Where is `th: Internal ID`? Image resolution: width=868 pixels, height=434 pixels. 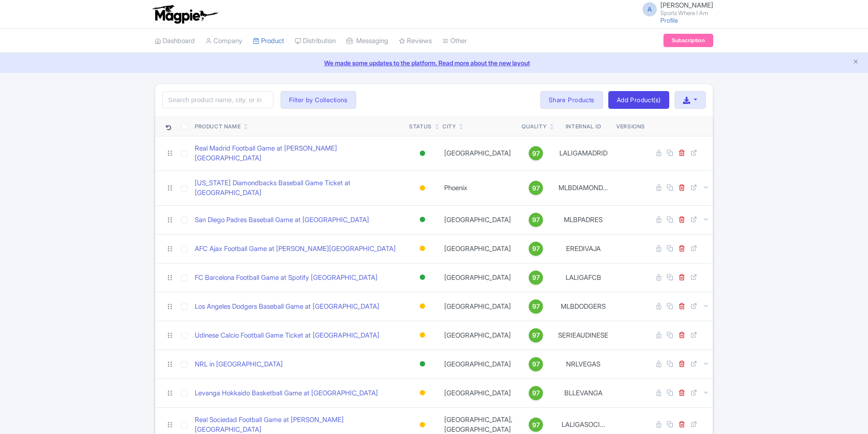
th: Internal ID is located at coordinates (583, 126).